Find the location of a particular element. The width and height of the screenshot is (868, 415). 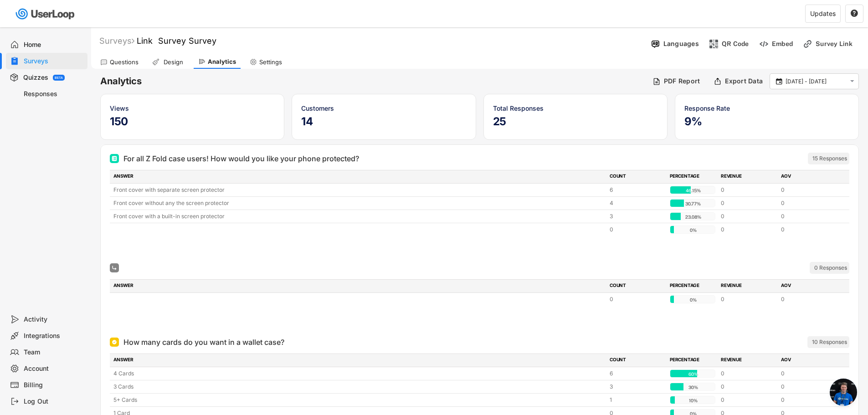

div: Front cover without any the screen protector is located at coordinates (358, 204).